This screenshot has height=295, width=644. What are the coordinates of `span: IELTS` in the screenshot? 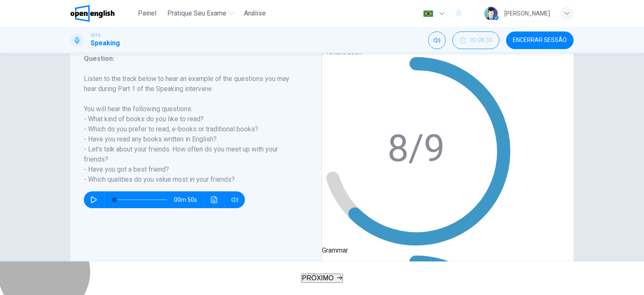 It's located at (95, 35).